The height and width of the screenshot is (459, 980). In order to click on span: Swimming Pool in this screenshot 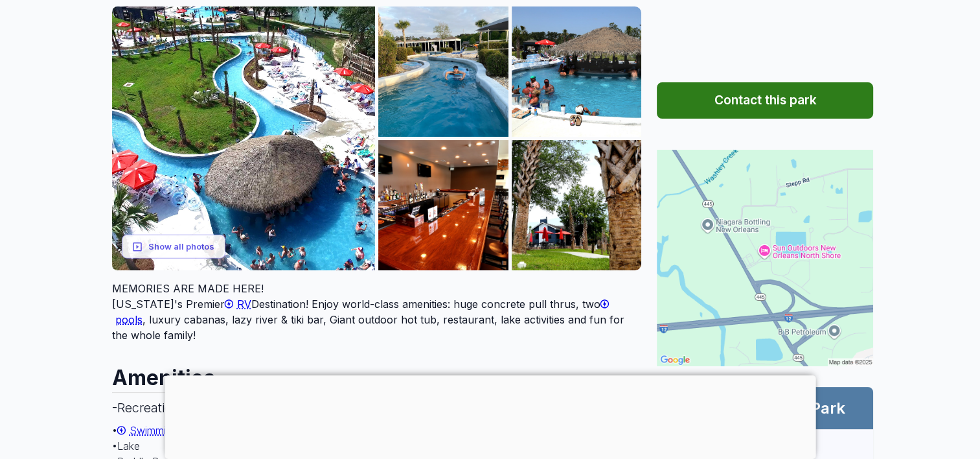, I will do `click(166, 430)`.